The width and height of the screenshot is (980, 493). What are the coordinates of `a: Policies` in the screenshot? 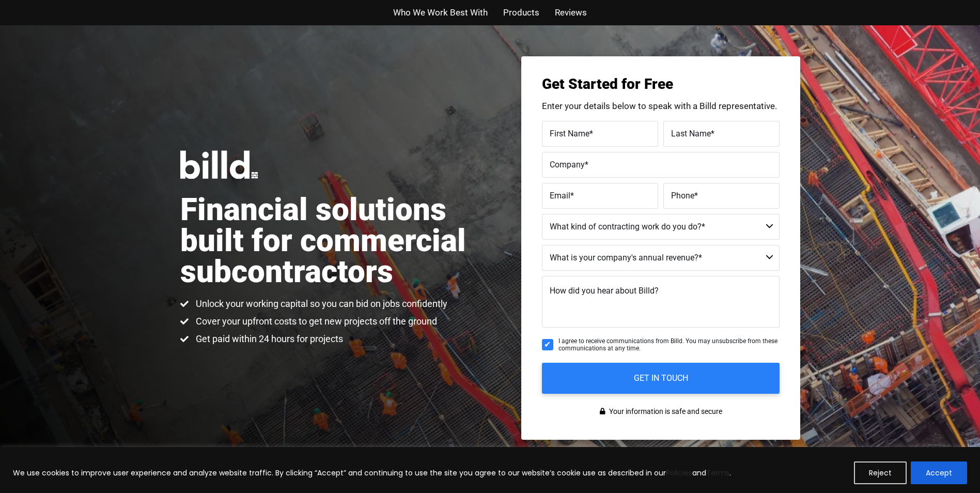 It's located at (679, 473).